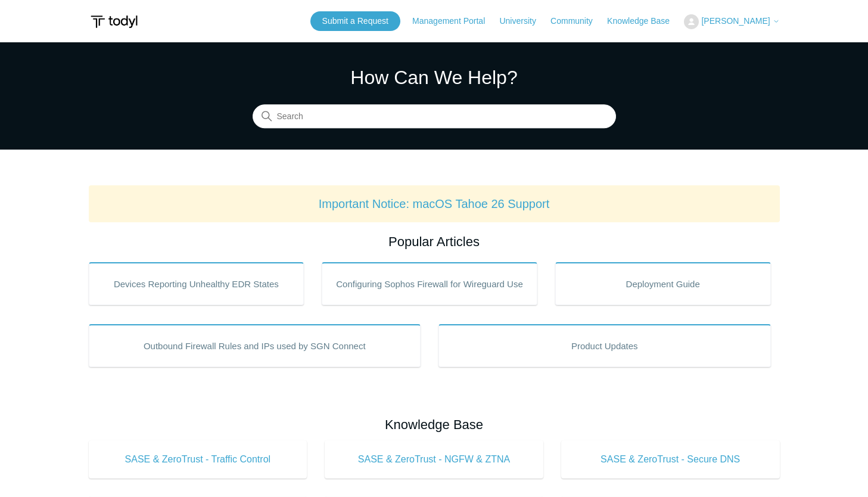 The width and height of the screenshot is (868, 497). I want to click on span: SASE & ZeroTrust - NGFW & ZTNA, so click(434, 459).